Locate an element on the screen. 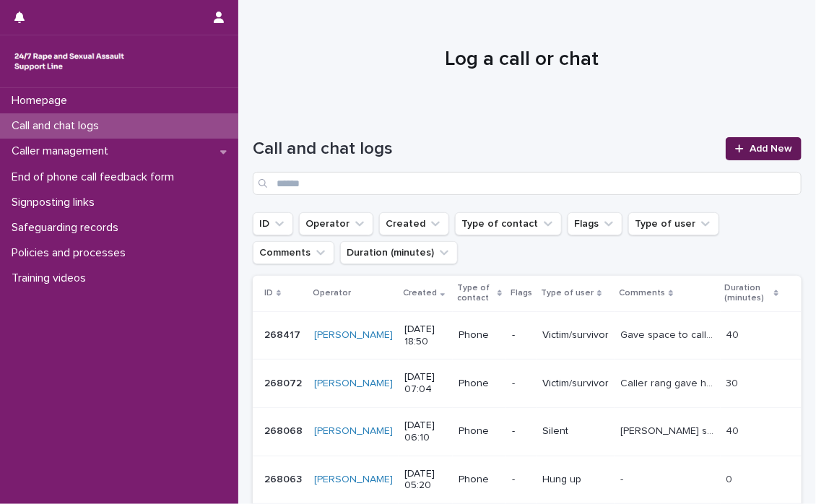 The height and width of the screenshot is (504, 816). p: 268072 is located at coordinates (284, 382).